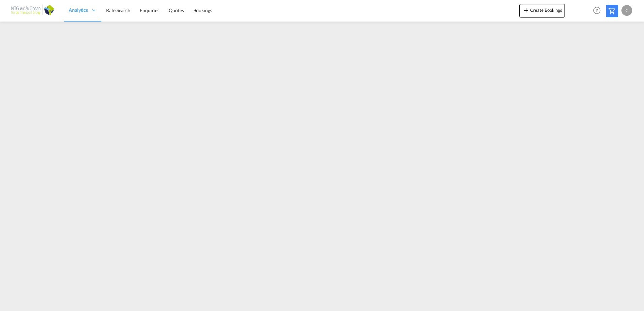 The height and width of the screenshot is (311, 644). I want to click on span: Rate Search, so click(118, 10).